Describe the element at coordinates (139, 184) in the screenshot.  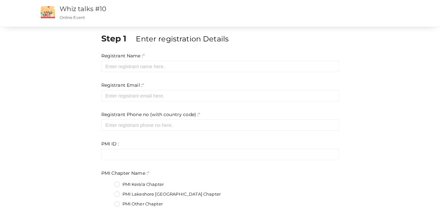
I see `label: PMI Kerala Chapter` at that location.